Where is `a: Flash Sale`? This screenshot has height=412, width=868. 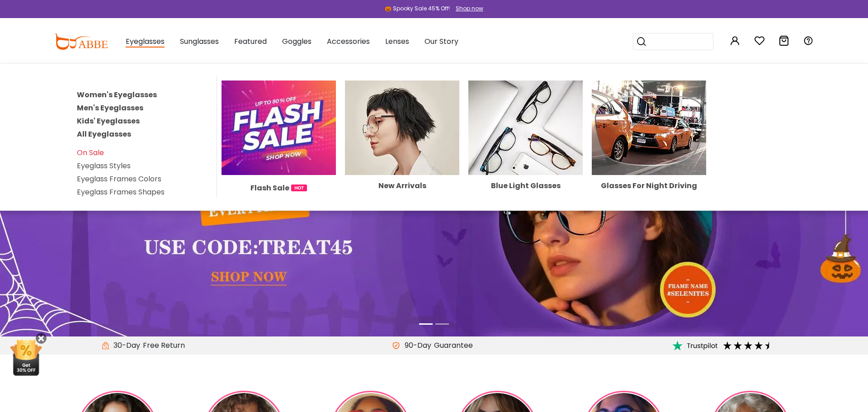 a: Flash Sale is located at coordinates (278, 158).